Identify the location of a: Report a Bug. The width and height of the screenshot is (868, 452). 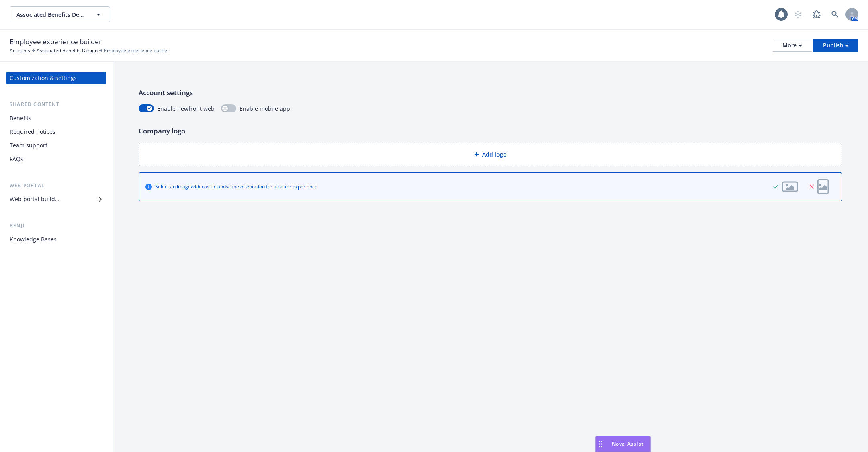
(816, 14).